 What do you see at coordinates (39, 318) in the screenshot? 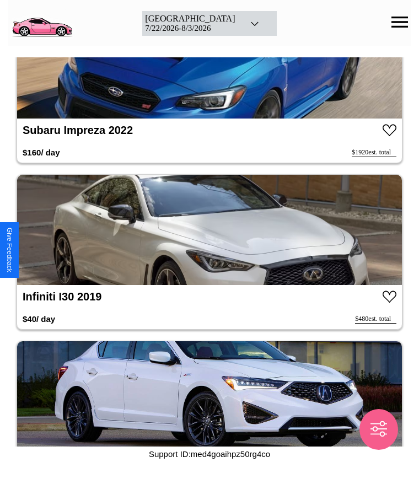
I see `h3: $ 40 / day` at bounding box center [39, 318].